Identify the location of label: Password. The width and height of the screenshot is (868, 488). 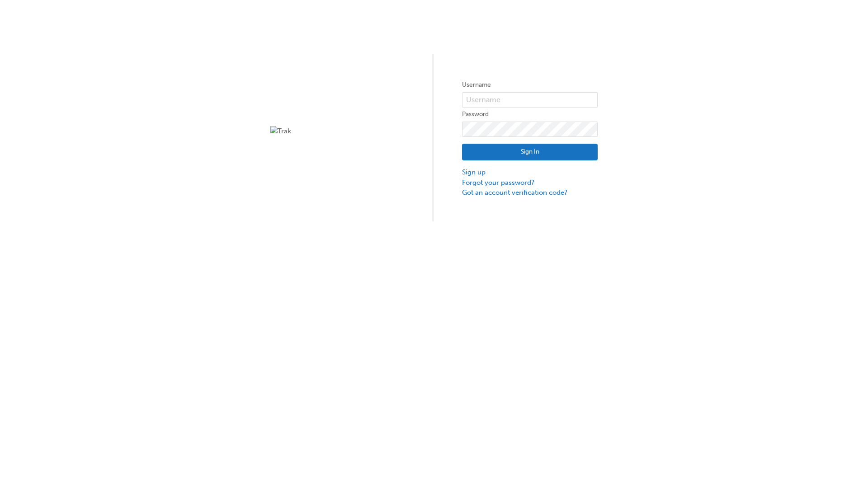
(530, 114).